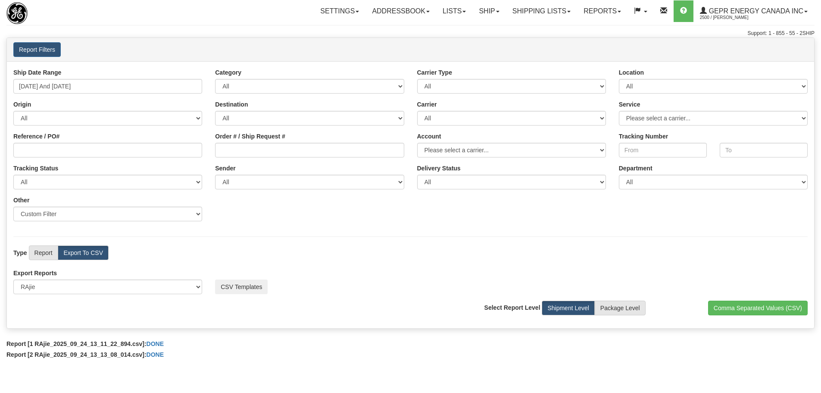 Image resolution: width=821 pixels, height=393 pixels. What do you see at coordinates (643, 136) in the screenshot?
I see `label: Tracking Number` at bounding box center [643, 136].